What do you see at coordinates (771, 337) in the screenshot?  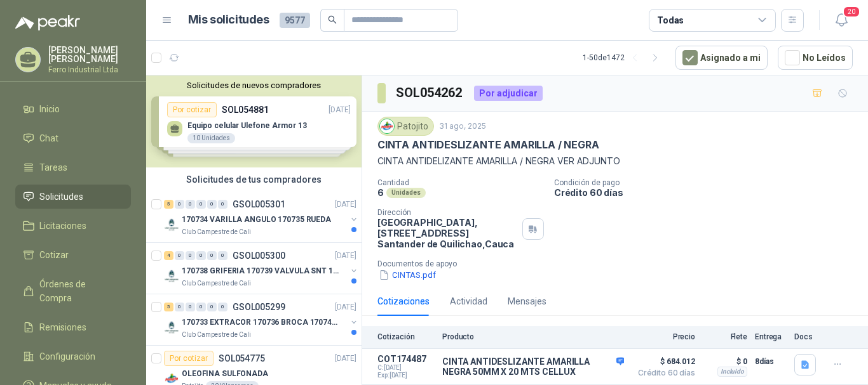 I see `p: Entrega` at bounding box center [771, 337].